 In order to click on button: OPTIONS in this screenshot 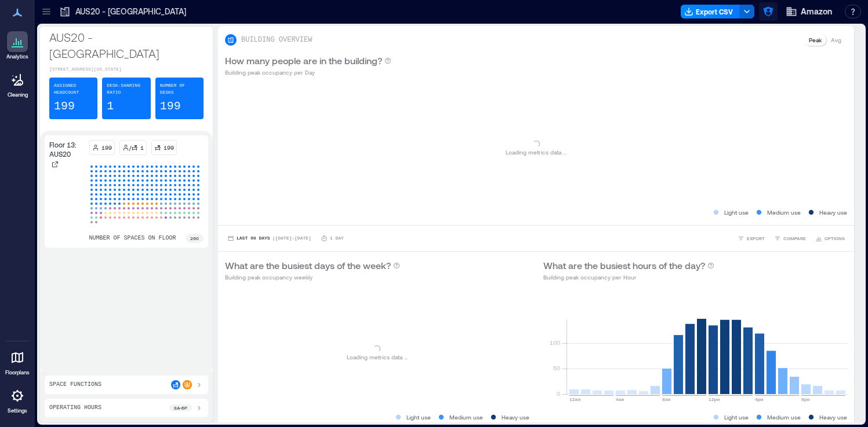, I will do `click(829, 238)`.